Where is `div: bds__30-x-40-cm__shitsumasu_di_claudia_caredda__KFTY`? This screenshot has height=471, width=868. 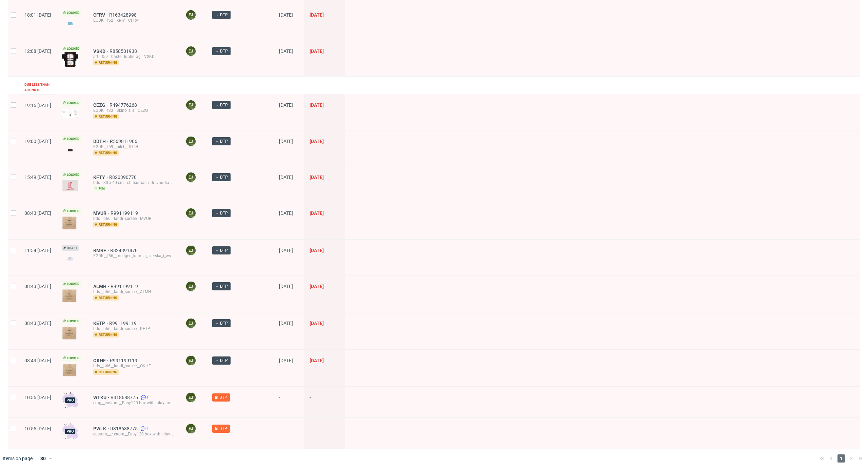 div: bds__30-x-40-cm__shitsumasu_di_claudia_caredda__KFTY is located at coordinates (134, 183).